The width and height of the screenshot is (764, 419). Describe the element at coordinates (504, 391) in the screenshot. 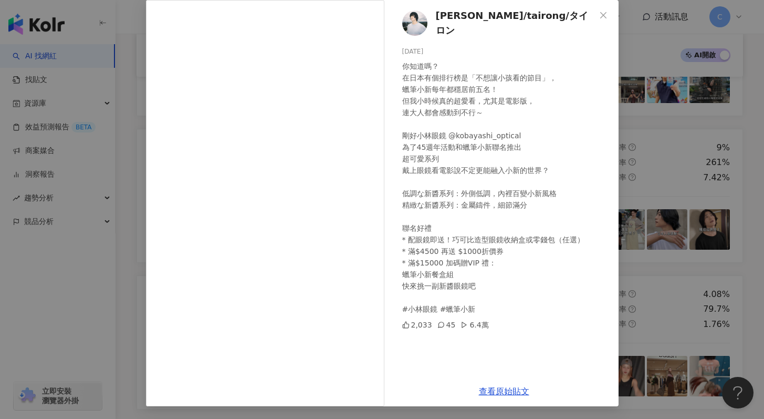

I see `a: 查看原始貼文` at that location.